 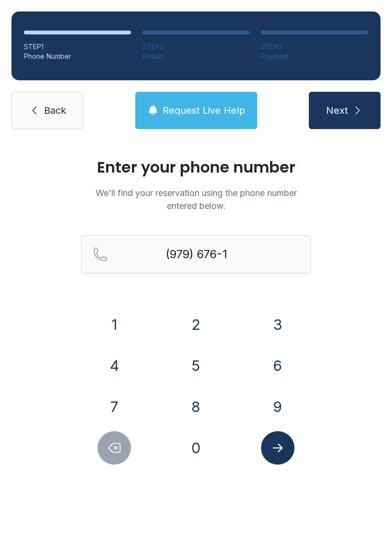 I want to click on input: Reservation phone number, so click(x=196, y=254).